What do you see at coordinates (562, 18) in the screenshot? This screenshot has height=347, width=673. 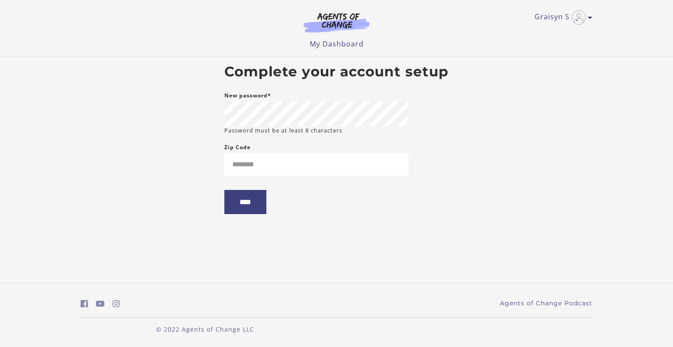 I see `a: Toggle menu` at bounding box center [562, 18].